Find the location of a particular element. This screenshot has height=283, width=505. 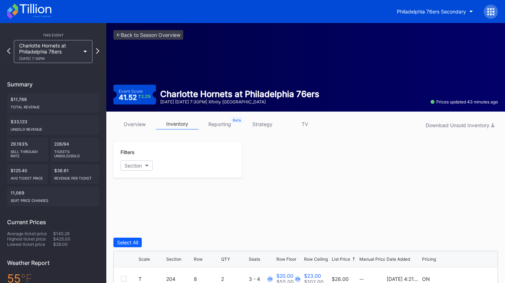

div: 11,069 is located at coordinates (53, 196).